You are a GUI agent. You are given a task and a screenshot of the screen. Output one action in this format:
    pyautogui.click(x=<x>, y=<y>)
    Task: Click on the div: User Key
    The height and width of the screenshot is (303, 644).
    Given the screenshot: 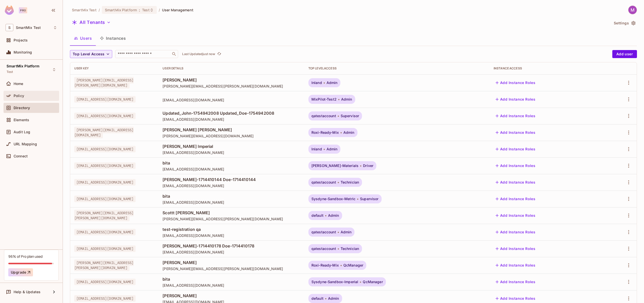 What is the action you would take?
    pyautogui.click(x=114, y=68)
    